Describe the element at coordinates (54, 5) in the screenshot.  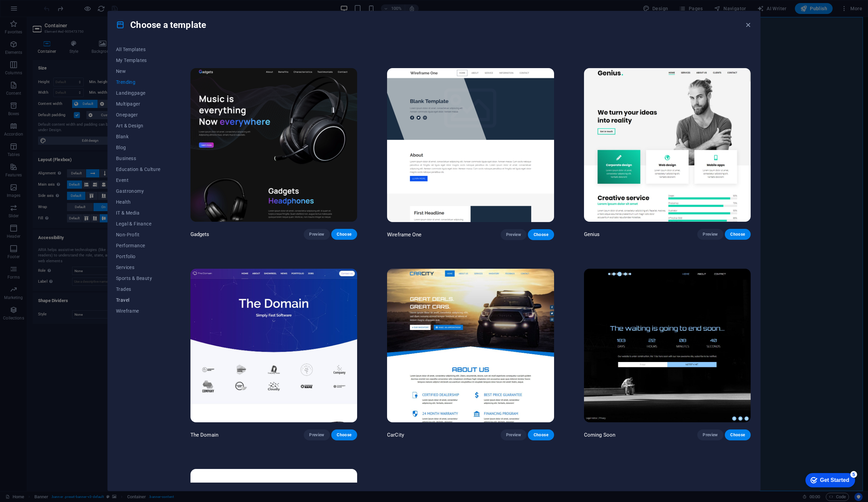
I see `div: 5` at that location.